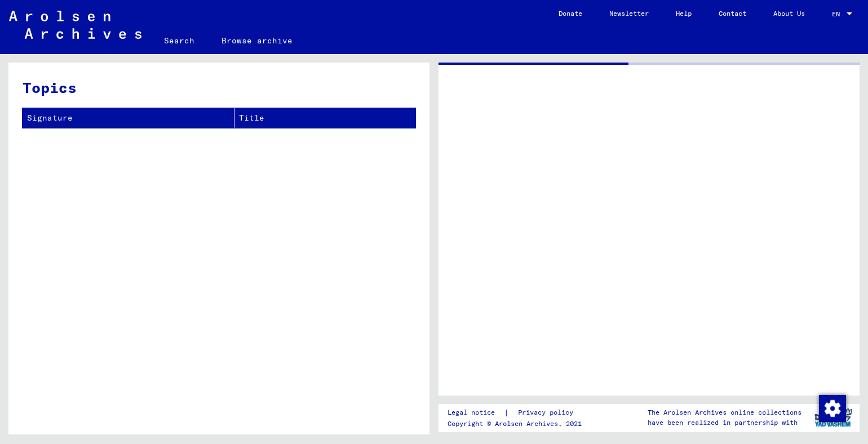  I want to click on a: Search, so click(179, 40).